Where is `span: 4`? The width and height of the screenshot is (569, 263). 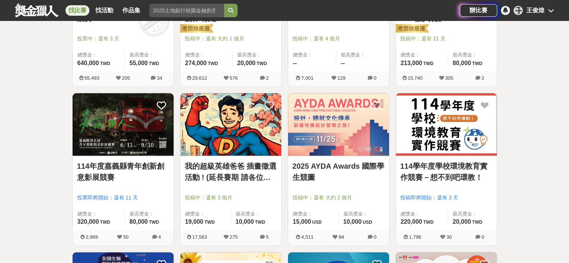
span: 4 is located at coordinates (159, 237).